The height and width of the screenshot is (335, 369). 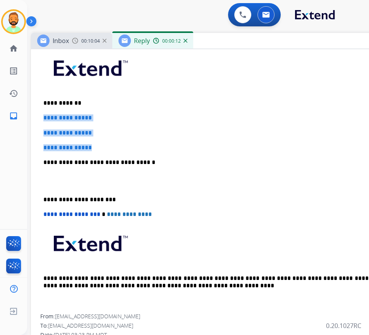 What do you see at coordinates (14, 93) in the screenshot?
I see `mat-icon: history` at bounding box center [14, 93].